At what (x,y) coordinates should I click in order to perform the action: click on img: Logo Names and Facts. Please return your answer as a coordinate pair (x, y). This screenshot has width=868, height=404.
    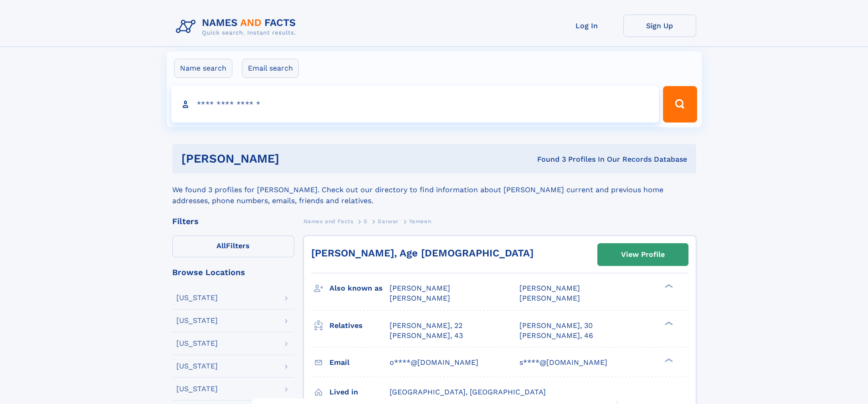
    Looking at the image, I should click on (238, 27).